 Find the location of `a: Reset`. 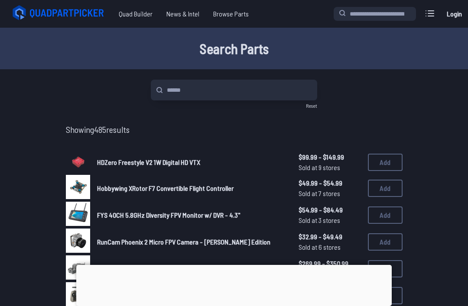

a: Reset is located at coordinates (311, 106).